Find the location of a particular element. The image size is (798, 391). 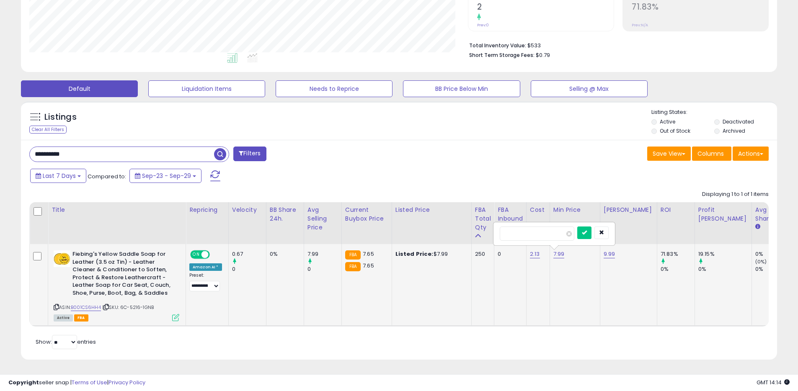

div: Repricing is located at coordinates (207, 210).